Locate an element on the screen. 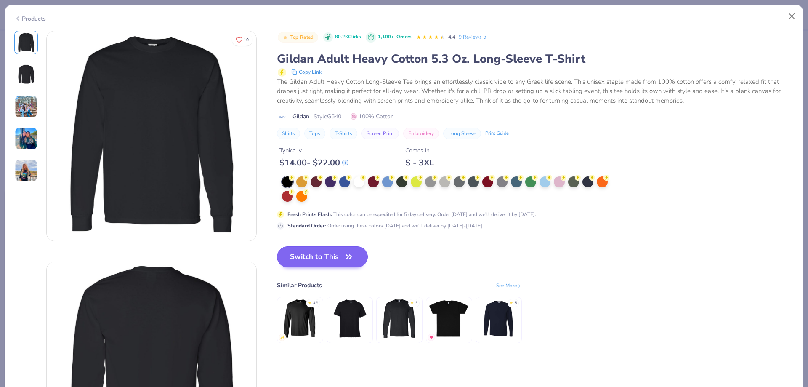 The height and width of the screenshot is (387, 808). button: Shirts is located at coordinates (288, 133).